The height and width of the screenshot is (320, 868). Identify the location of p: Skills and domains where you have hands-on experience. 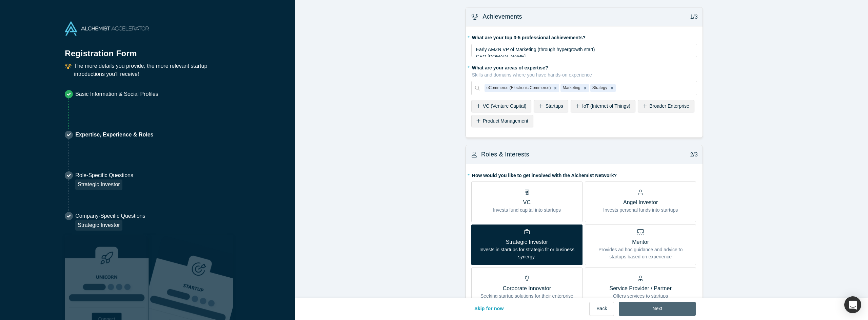
(584, 75).